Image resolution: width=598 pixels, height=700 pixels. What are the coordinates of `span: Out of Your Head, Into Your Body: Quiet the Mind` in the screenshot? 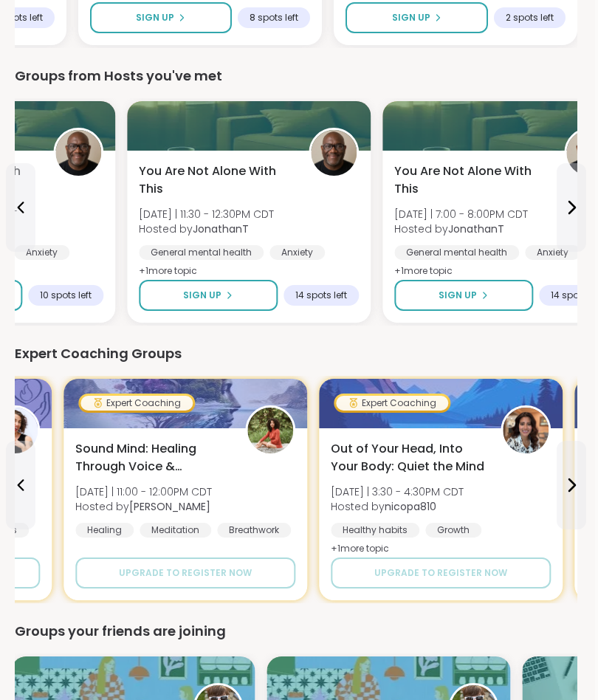 It's located at (408, 459).